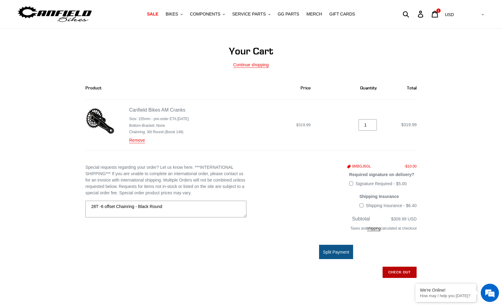 The image size is (502, 305). I want to click on span: Signature Required - $5.00, so click(381, 184).